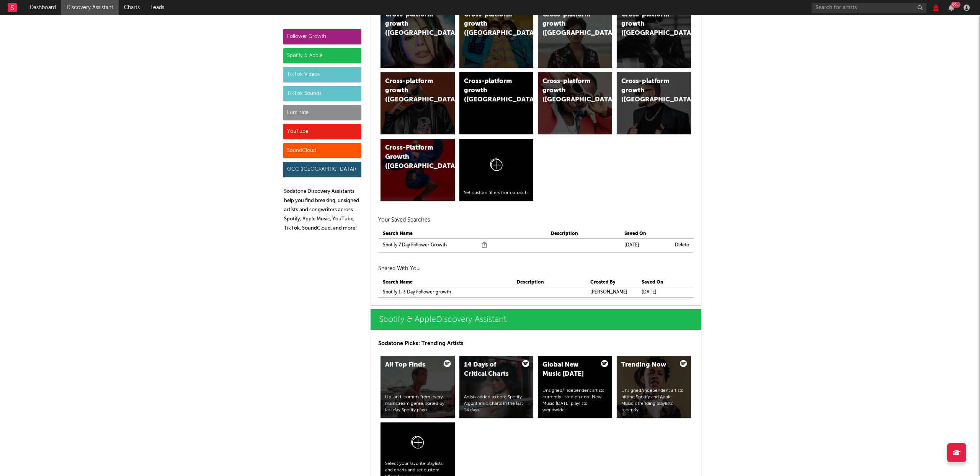 The width and height of the screenshot is (980, 476). I want to click on div: YouTube, so click(322, 132).